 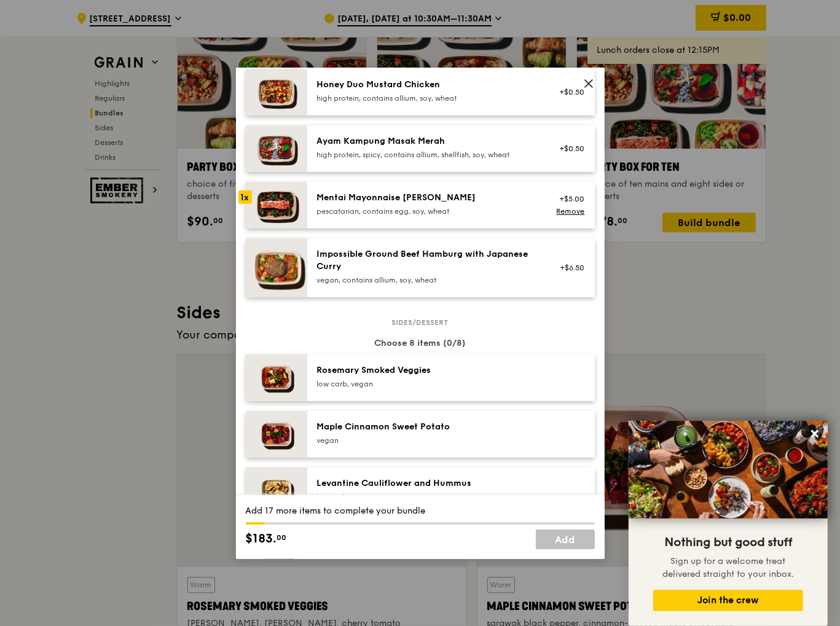 What do you see at coordinates (277, 268) in the screenshot?
I see `img: daily_normal_HORZ-Impossible-Hamburg-With-Japanese-Curry.jpg` at bounding box center [277, 268].